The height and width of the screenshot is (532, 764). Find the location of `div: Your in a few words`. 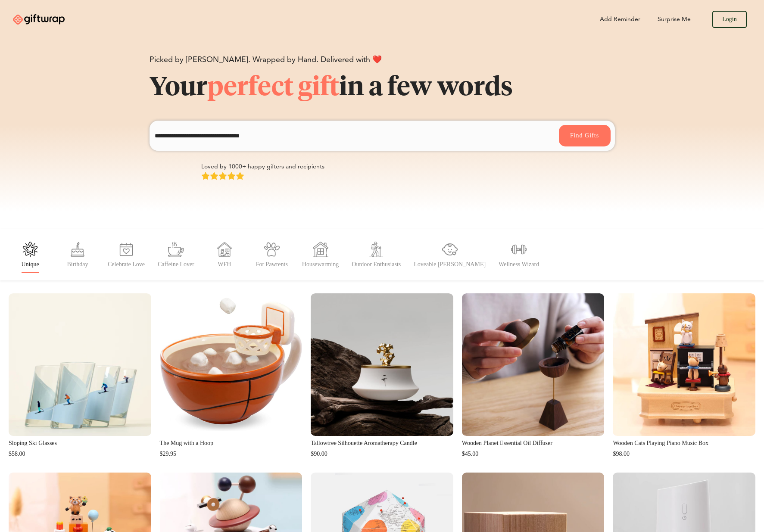

div: Your in a few words is located at coordinates (382, 88).